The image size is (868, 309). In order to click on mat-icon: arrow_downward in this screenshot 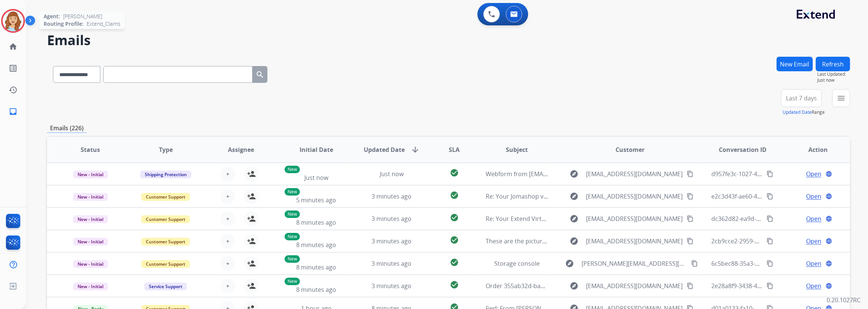, I will do `click(415, 150)`.